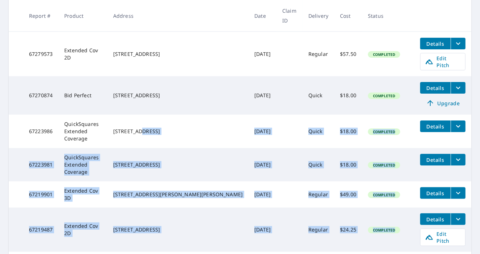 This screenshot has height=254, width=480. Describe the element at coordinates (41, 95) in the screenshot. I see `td: 67270874` at that location.